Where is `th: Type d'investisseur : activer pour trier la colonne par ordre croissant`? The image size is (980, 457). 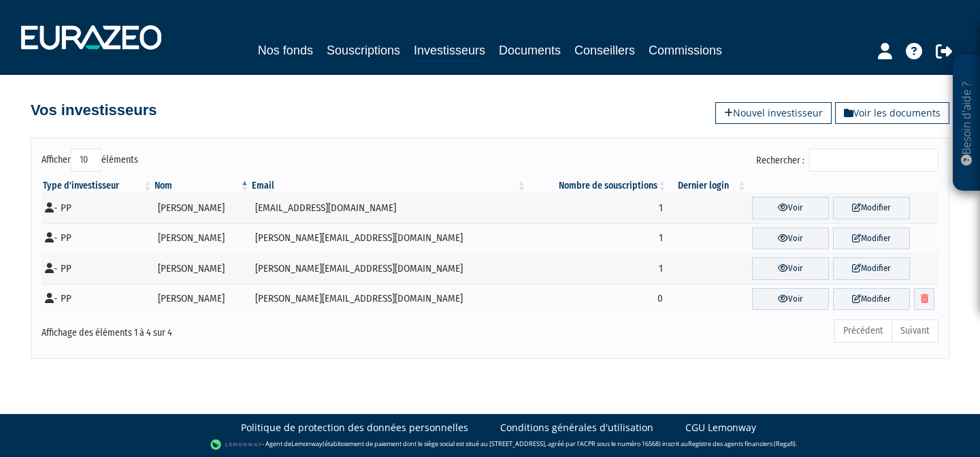
th: Type d'investisseur : activer pour trier la colonne par ordre croissant is located at coordinates (97, 186).